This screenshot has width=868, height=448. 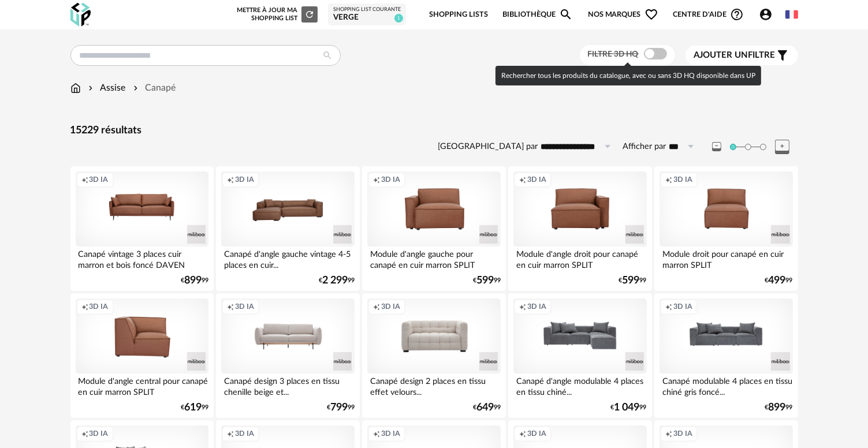 I want to click on div: 15229 résultats, so click(x=435, y=131).